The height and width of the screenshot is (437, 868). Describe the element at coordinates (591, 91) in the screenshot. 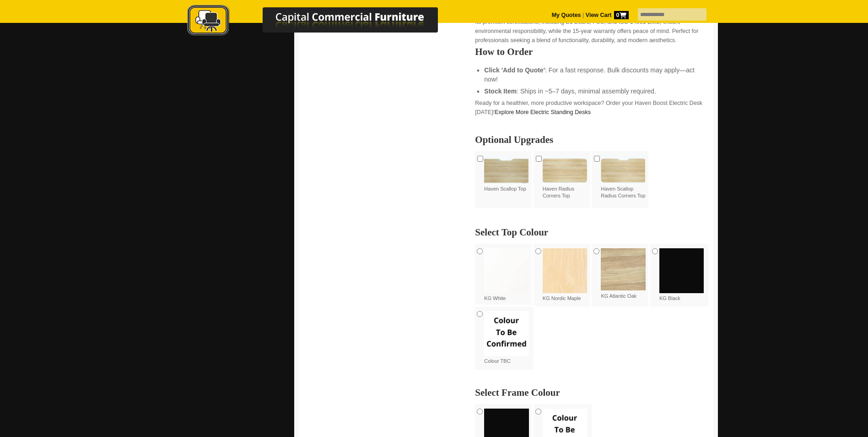

I see `li: : Ships in ~5–7 days, minimal assembly required.` at that location.